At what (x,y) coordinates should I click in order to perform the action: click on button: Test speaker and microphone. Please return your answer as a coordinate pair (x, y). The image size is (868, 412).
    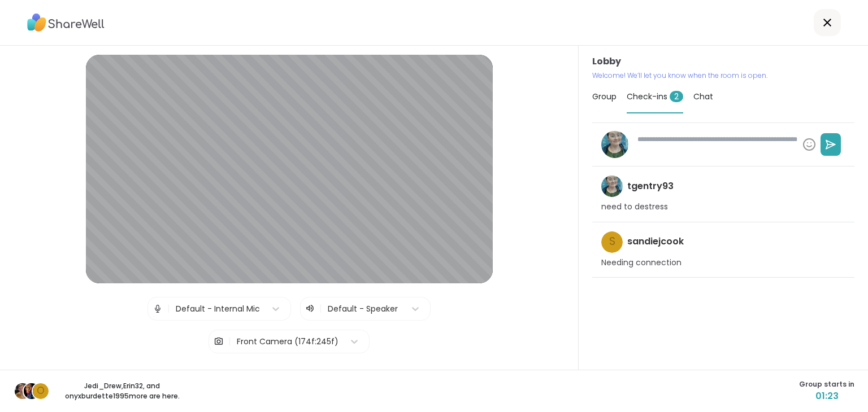
    Looking at the image, I should click on (290, 375).